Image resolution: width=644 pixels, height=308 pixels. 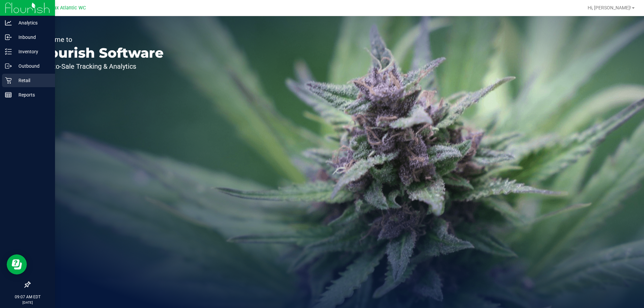 I want to click on inline-svg: Inbound, so click(x=8, y=37).